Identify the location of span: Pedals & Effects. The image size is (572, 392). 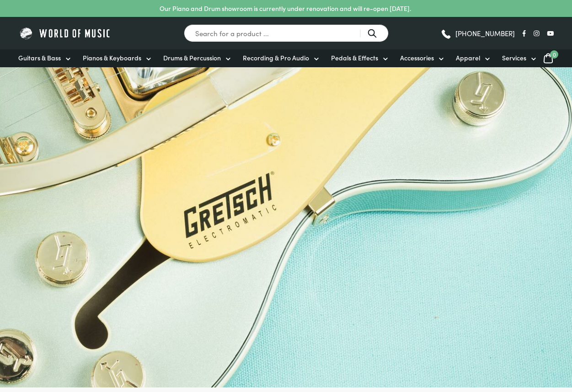
(354, 58).